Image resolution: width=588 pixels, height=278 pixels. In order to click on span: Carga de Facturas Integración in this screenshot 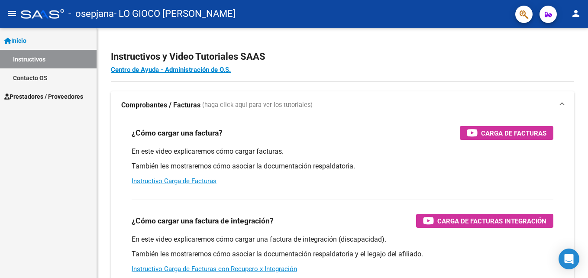, I will do `click(492, 221)`.